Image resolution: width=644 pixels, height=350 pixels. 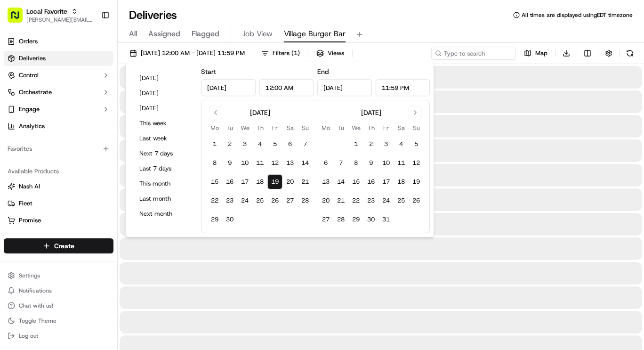 What do you see at coordinates (59, 187) in the screenshot?
I see `a: Nash AI` at bounding box center [59, 187].